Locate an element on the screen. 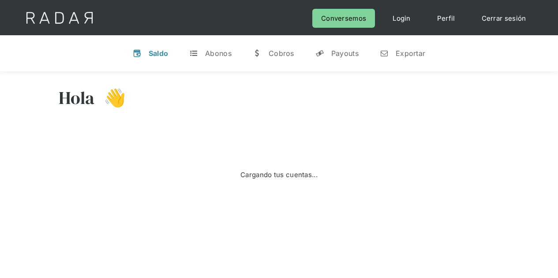 Image resolution: width=558 pixels, height=278 pixels. a: Perfil is located at coordinates (446, 18).